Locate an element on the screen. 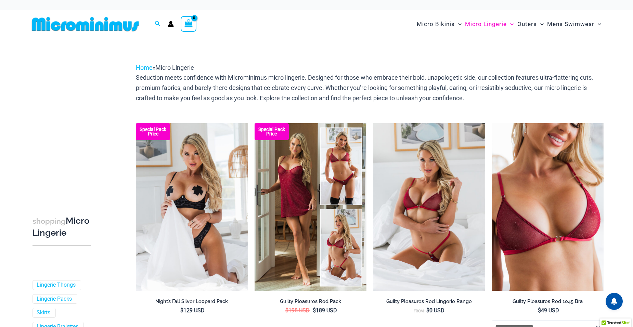  bdi: 129 USD is located at coordinates (192, 310).